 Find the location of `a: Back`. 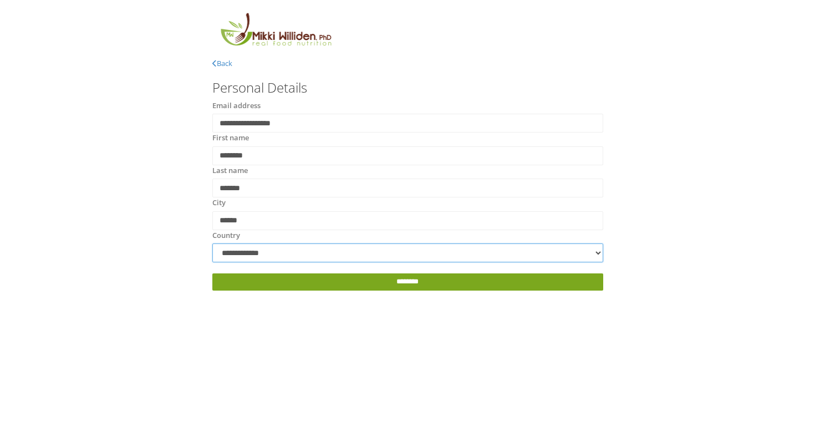

a: Back is located at coordinates (222, 63).